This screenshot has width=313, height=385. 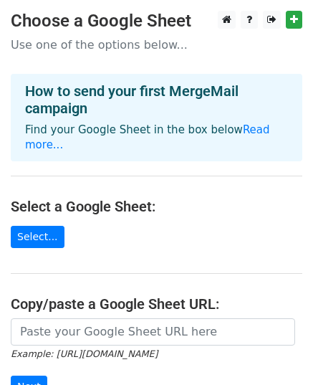 I want to click on a: Read more..., so click(x=148, y=137).